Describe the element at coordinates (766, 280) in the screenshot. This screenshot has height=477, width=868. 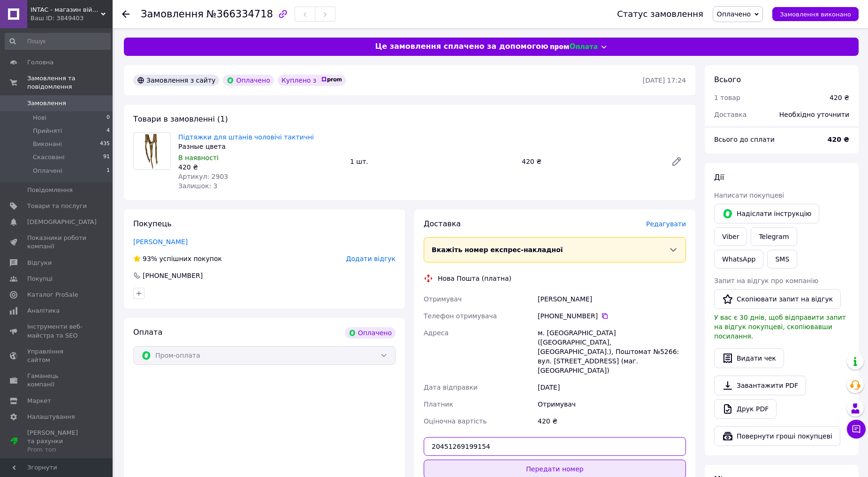
I see `span: Запит на відгук про компанію` at that location.